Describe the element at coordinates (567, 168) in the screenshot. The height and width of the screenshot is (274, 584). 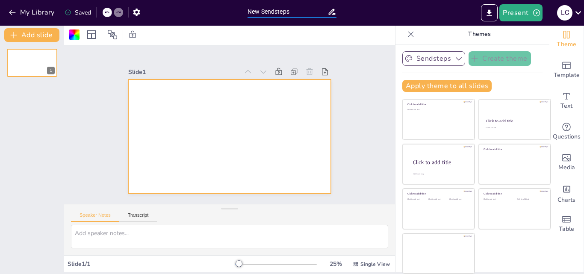
I see `span: Media` at that location.